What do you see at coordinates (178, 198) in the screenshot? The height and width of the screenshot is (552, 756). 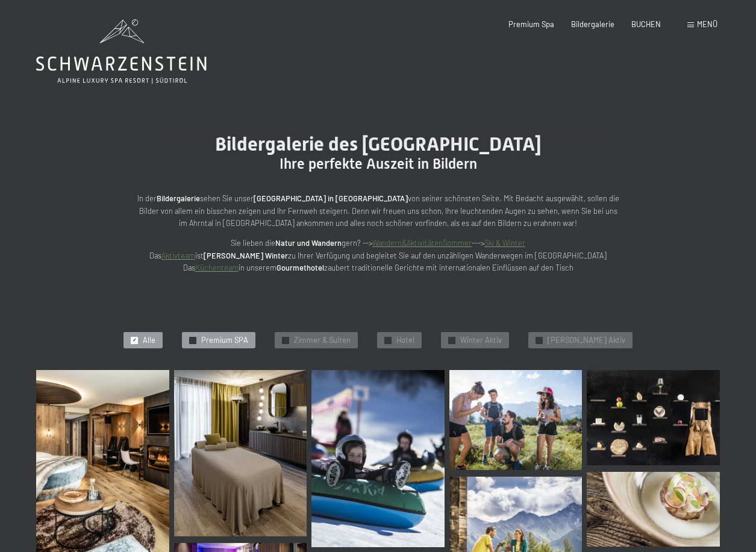 I see `strong: Bildergalerie` at bounding box center [178, 198].